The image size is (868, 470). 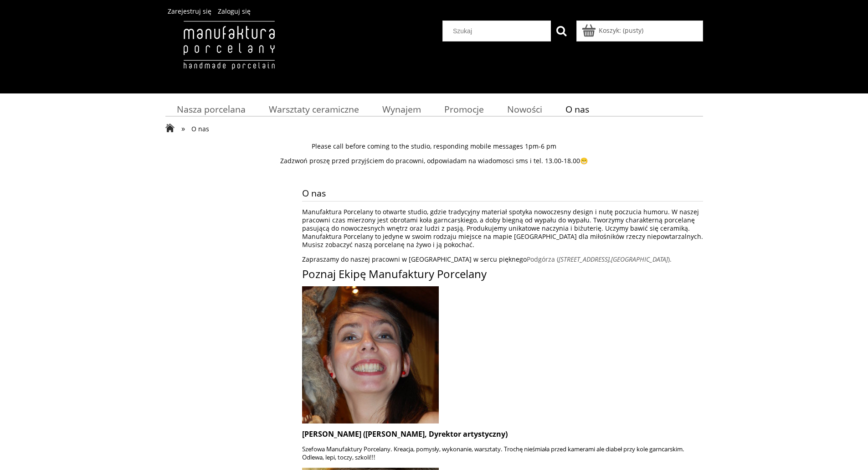 What do you see at coordinates (394, 274) in the screenshot?
I see `span: Poznaj Ekipę Manufaktury Porcelany` at bounding box center [394, 274].